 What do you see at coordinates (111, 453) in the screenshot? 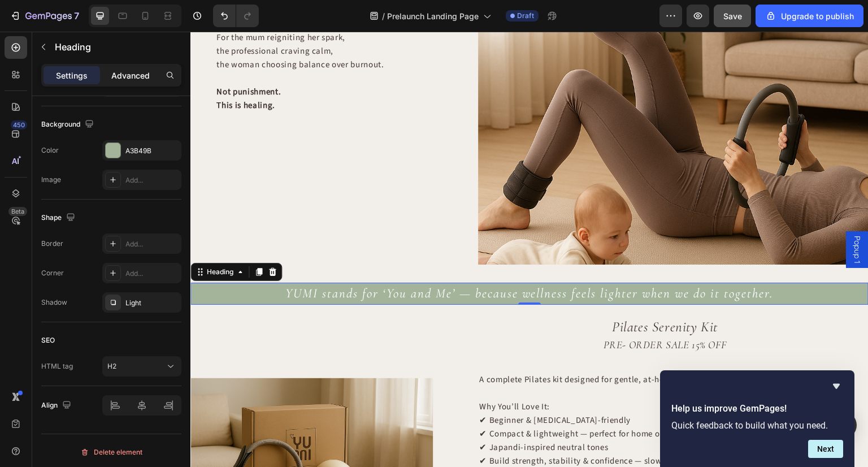
I see `button: Delete element` at bounding box center [111, 453].